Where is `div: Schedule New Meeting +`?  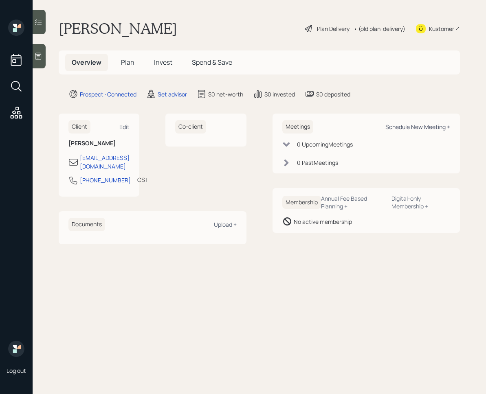
div: Schedule New Meeting + is located at coordinates (417, 127).